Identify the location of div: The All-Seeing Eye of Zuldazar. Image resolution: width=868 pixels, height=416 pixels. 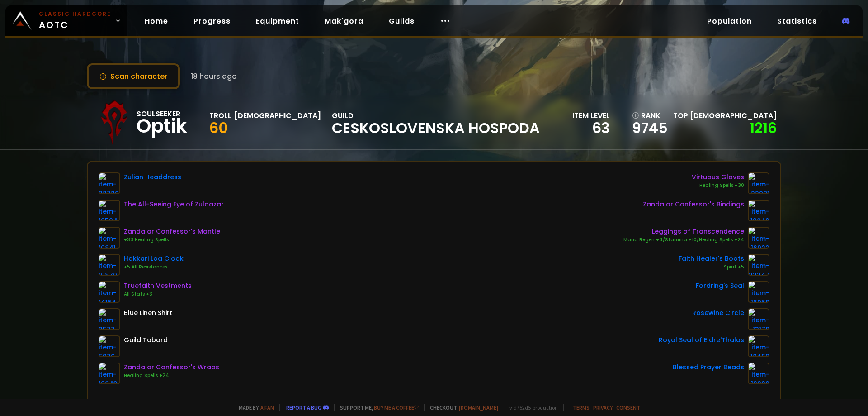
(173, 204).